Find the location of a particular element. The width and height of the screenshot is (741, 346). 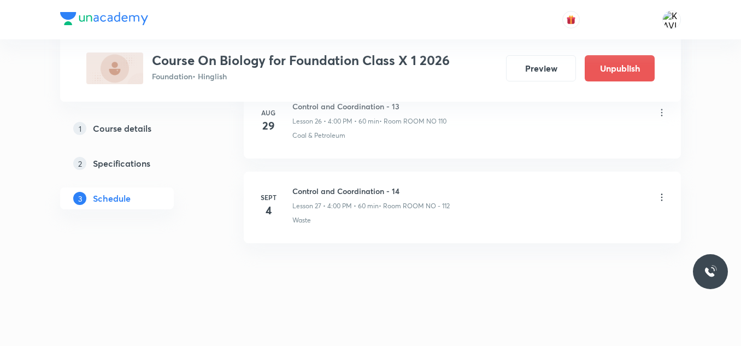

p: Lesson 26 • 4:00 PM • 60 min is located at coordinates (335, 121).